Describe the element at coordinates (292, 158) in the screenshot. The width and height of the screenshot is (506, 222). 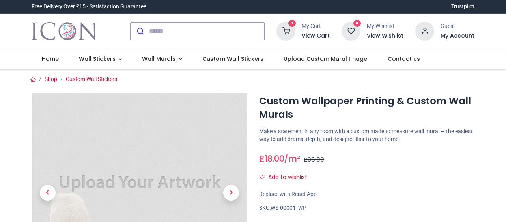
I see `span: /m²` at that location.